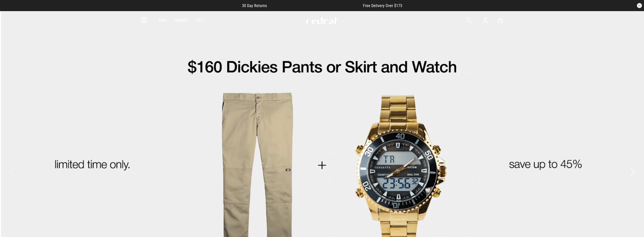 Image resolution: width=644 pixels, height=237 pixels. Describe the element at coordinates (633, 171) in the screenshot. I see `button: Next slide` at that location.